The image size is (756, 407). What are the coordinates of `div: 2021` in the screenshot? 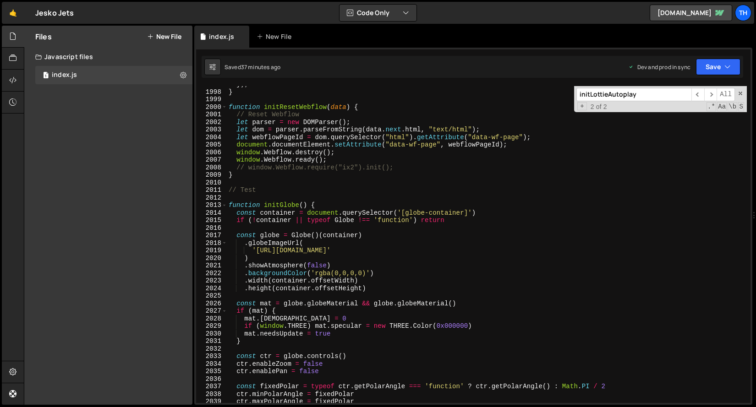 It's located at (212, 266).